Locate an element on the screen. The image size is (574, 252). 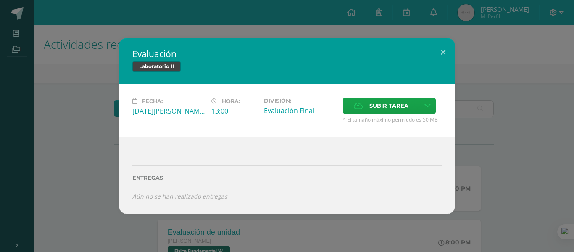
span: Fecha: is located at coordinates (152, 101).